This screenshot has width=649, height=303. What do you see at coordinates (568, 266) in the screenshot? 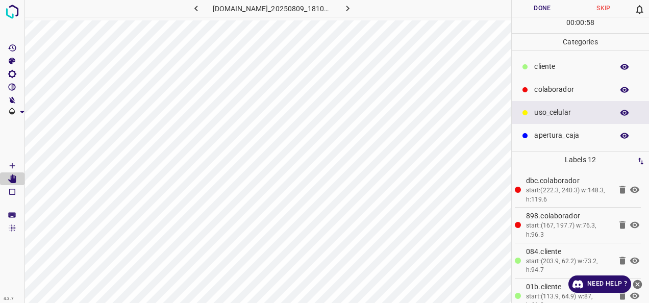
I see `div: start:(203.9, 62.2) w:73.2, h:94.7` at bounding box center [568, 266].